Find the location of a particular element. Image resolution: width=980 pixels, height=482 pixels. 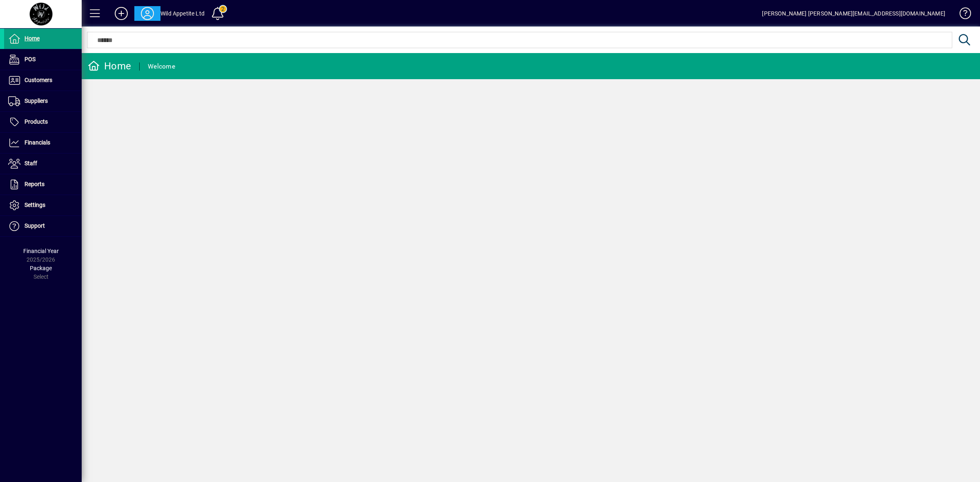

span: Suppliers is located at coordinates (36, 101).